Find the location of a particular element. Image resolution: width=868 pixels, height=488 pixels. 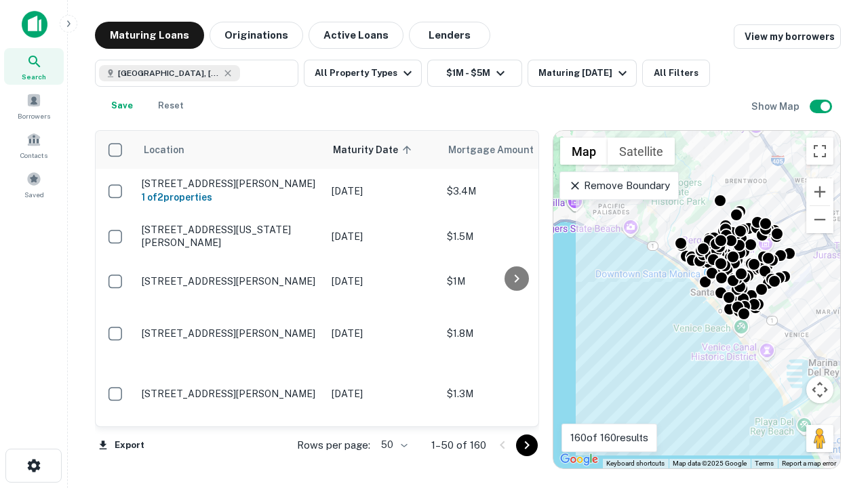

h6: Show Map is located at coordinates (777, 107).